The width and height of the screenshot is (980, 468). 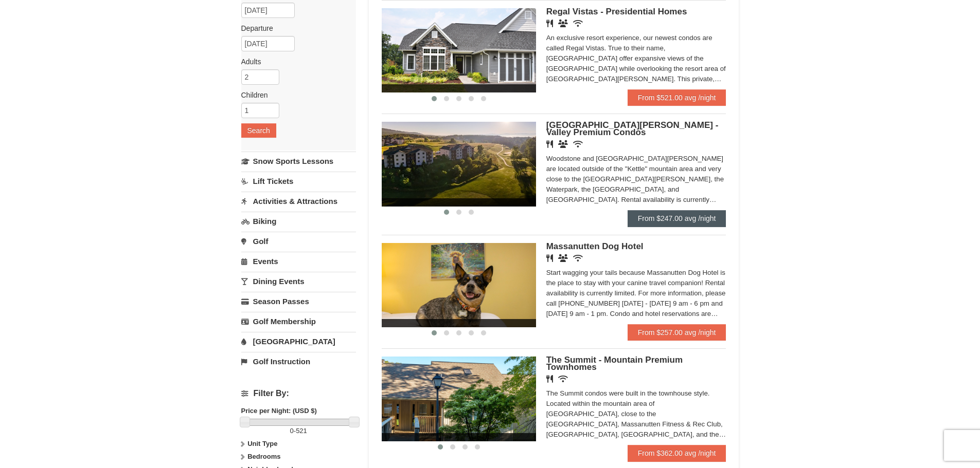 What do you see at coordinates (636, 294) in the screenshot?
I see `div: Start wagging your tails because Massanutten Dog Hotel is the place to stay with your canine trav...` at bounding box center [636, 294].